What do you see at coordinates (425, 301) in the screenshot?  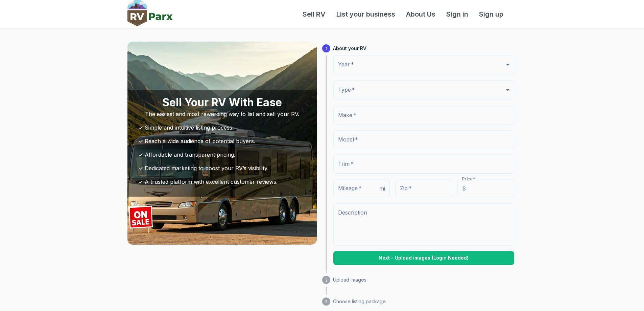 I see `span: Choose listing package` at bounding box center [425, 301].